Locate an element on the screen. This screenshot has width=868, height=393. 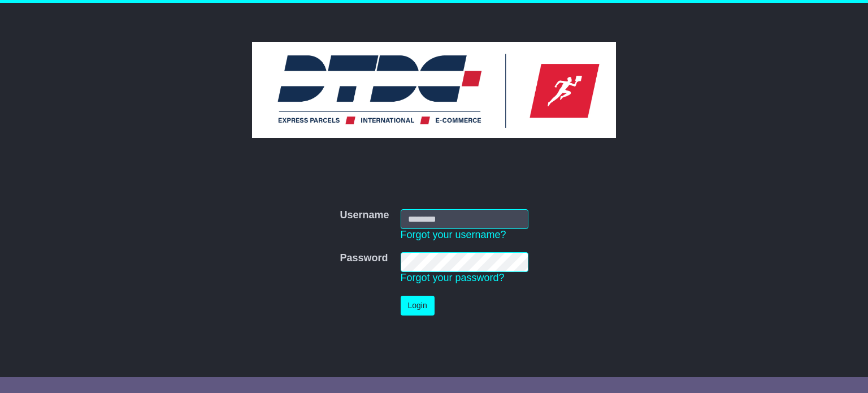
a: Forgot your password? is located at coordinates (452, 277).